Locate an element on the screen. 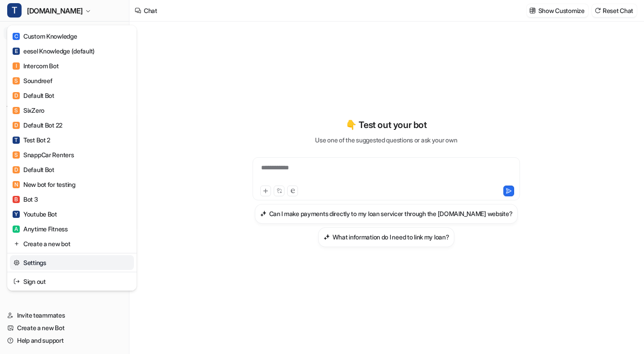  div: SixZero is located at coordinates (28, 110).